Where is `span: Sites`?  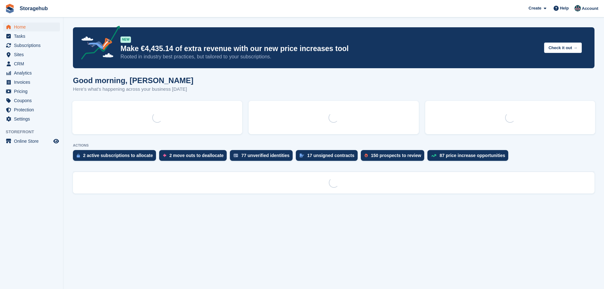 span: Sites is located at coordinates (33, 55).